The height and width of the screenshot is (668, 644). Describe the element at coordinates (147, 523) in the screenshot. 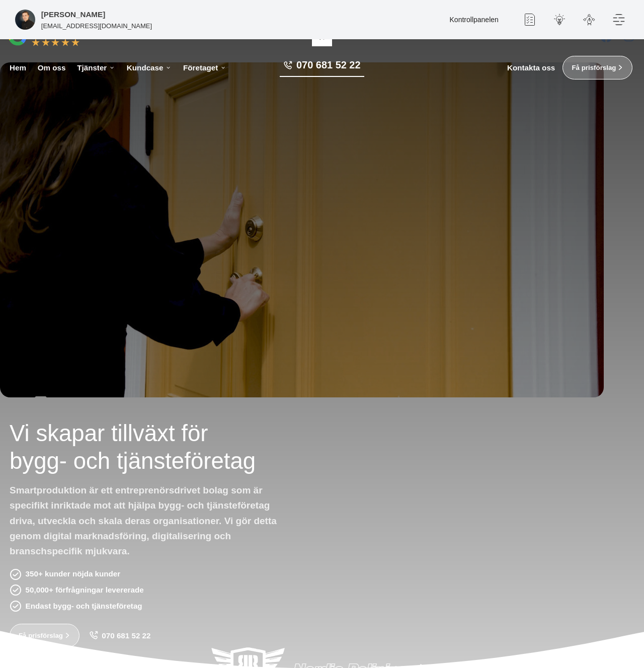

I see `p: Smartproduktion är ett entreprenörsdrivet bolag som är specifikt inriktade mot att hjälpa bygg- o...` at that location.